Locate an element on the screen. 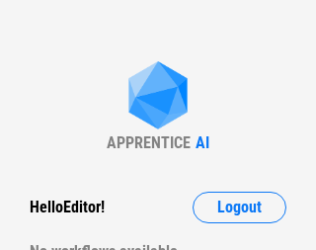 The height and width of the screenshot is (250, 316). button: Logout is located at coordinates (239, 208).